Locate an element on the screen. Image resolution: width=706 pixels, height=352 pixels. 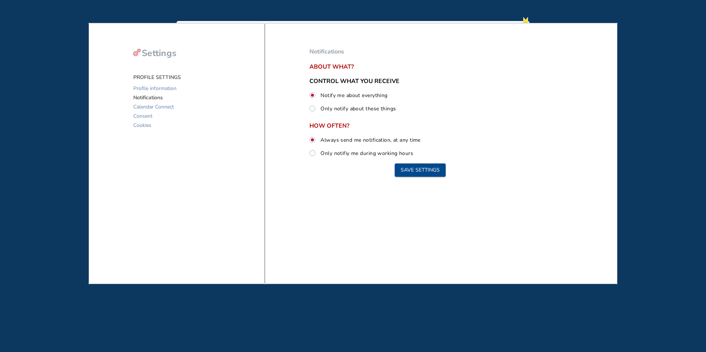
span: CONTROL WHAT YOU RECEIVE is located at coordinates (354, 81).